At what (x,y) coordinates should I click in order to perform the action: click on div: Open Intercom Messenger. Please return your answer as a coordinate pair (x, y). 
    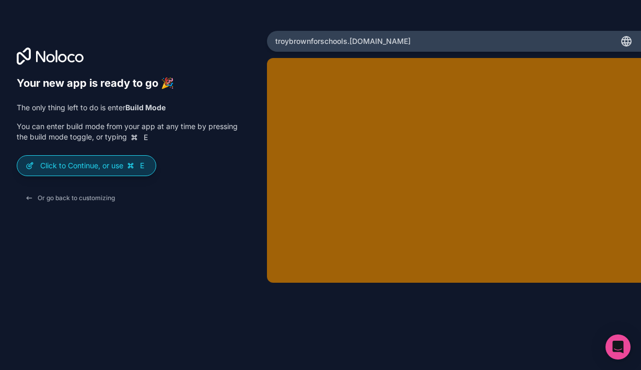
    Looking at the image, I should click on (618, 347).